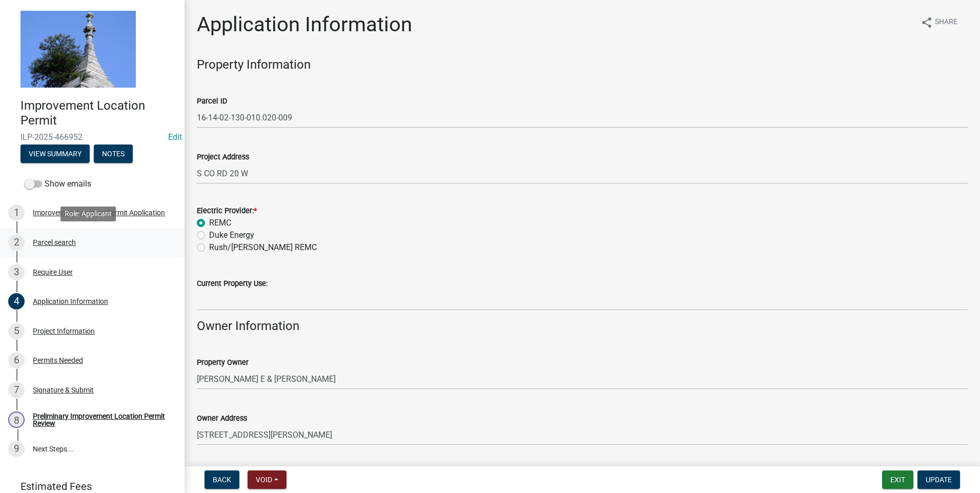 The image size is (980, 493). What do you see at coordinates (939, 480) in the screenshot?
I see `span: Update` at bounding box center [939, 480].